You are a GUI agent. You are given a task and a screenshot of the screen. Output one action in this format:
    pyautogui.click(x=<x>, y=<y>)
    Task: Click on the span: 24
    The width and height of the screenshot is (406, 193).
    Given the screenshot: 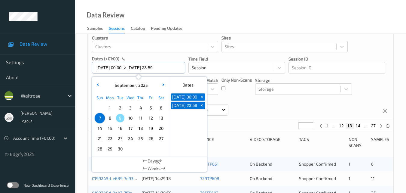 What is the action you would take?
    pyautogui.click(x=130, y=138)
    